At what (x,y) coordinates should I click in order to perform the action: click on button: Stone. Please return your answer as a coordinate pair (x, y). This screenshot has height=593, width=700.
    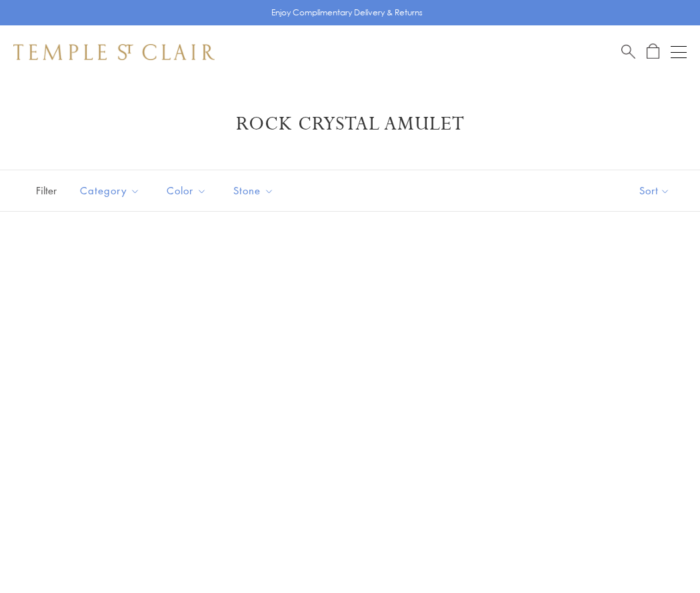
    Looking at the image, I should click on (254, 190).